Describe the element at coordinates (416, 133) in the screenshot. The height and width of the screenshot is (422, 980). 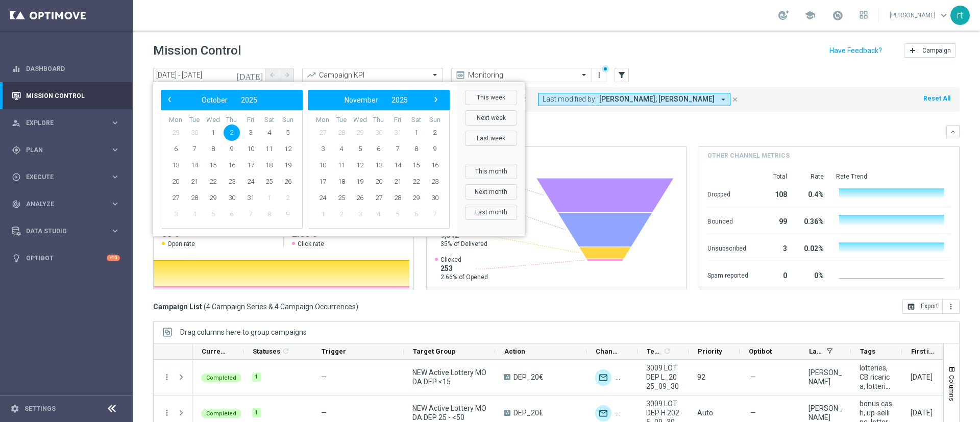
I see `span: 1` at that location.